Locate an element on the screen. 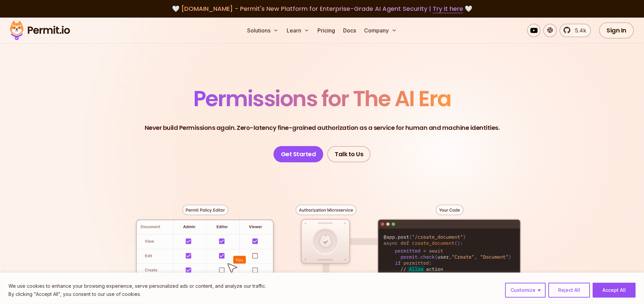 This screenshot has width=644, height=304. button: Learn is located at coordinates (298, 30).